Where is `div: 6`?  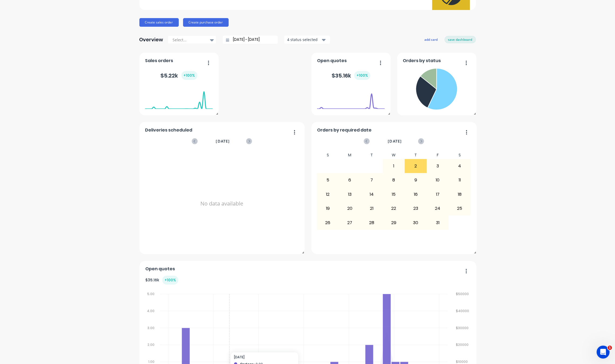 div: 6 is located at coordinates (350, 180).